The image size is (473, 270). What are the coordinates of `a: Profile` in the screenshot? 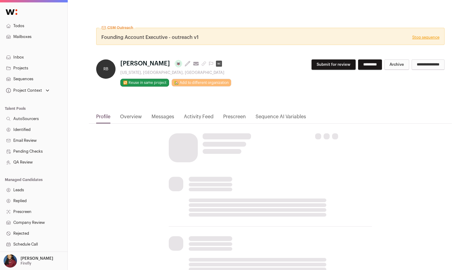 It's located at (103, 118).